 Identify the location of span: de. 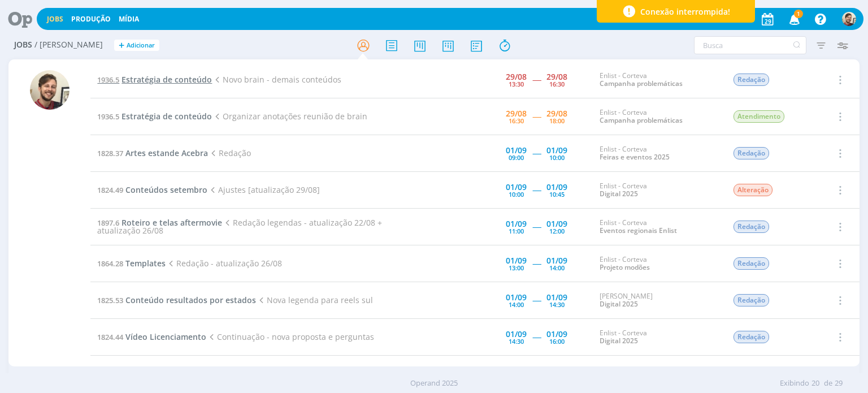
(828, 383).